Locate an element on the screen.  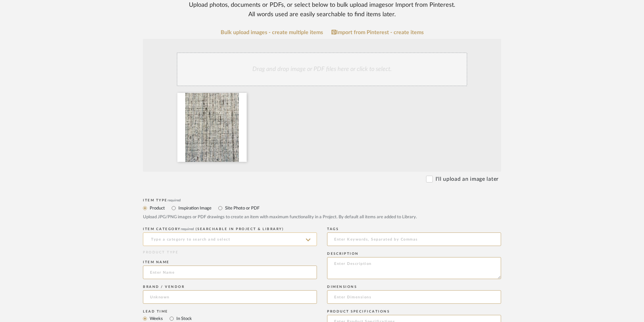
input: Type a category to search and select is located at coordinates (230, 239).